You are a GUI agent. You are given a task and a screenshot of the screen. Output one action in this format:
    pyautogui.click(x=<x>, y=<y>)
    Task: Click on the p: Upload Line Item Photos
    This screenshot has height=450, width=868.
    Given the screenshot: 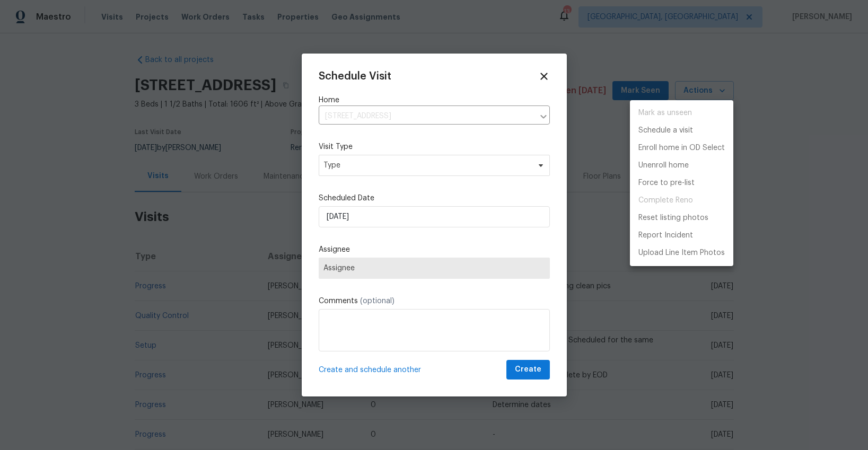 What is the action you would take?
    pyautogui.click(x=681, y=253)
    